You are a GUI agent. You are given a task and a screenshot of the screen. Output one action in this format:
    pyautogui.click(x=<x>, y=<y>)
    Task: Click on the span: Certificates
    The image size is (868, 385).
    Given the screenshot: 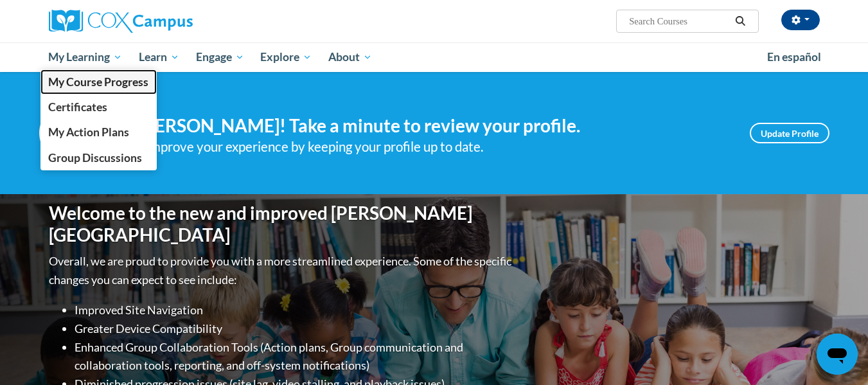 What is the action you would take?
    pyautogui.click(x=78, y=107)
    